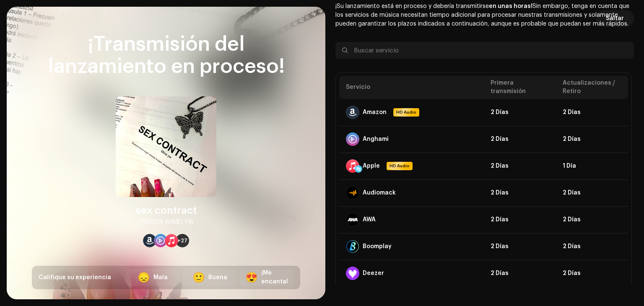 This screenshot has height=306, width=644. What do you see at coordinates (217, 277) in the screenshot?
I see `div: Buena` at bounding box center [217, 277].